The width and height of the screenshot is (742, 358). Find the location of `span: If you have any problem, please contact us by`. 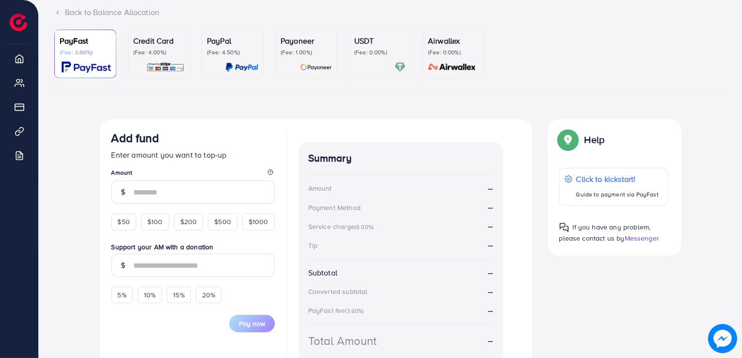

span: If you have any problem, please contact us by is located at coordinates (605, 232).